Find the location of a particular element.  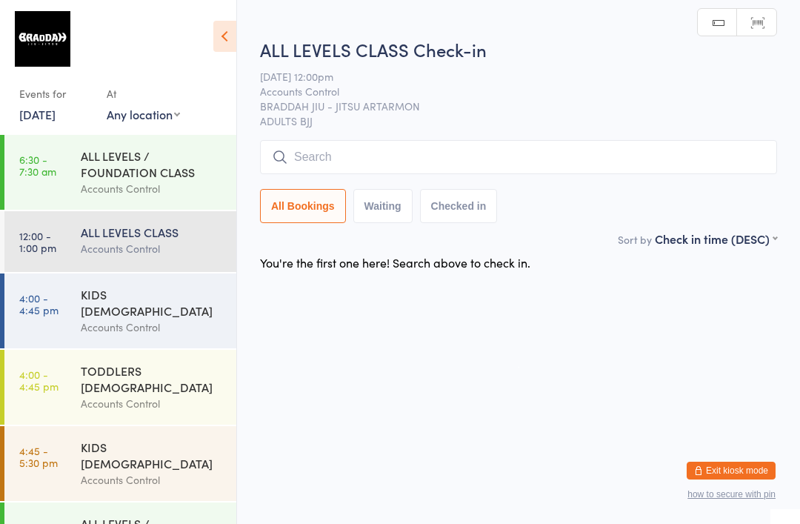

button: All Bookings is located at coordinates (303, 206).